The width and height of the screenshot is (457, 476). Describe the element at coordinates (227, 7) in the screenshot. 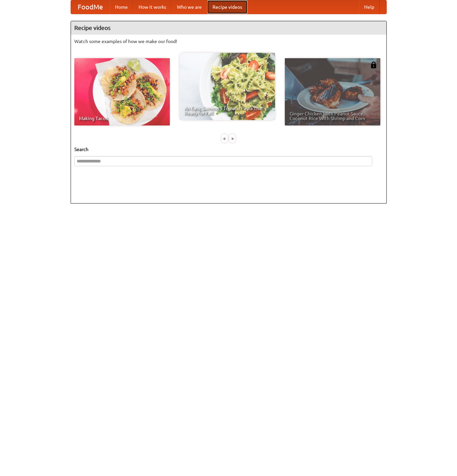

I see `a: Recipe videos` at that location.